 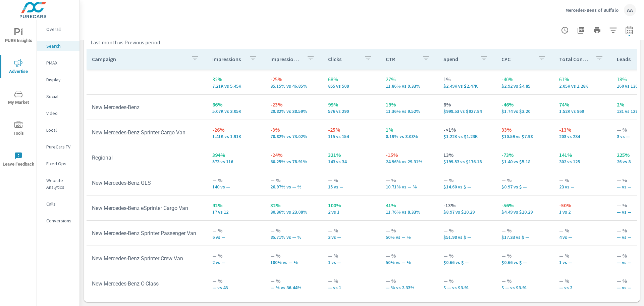 What do you see at coordinates (58, 63) in the screenshot?
I see `div: PMAX` at bounding box center [58, 63].